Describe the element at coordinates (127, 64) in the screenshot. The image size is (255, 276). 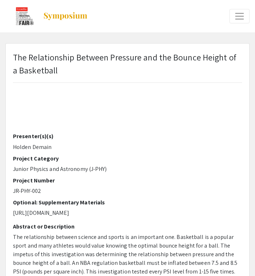
I see `p: The Relationship Between Pressure and the Bounce Height of a Basketball` at that location.